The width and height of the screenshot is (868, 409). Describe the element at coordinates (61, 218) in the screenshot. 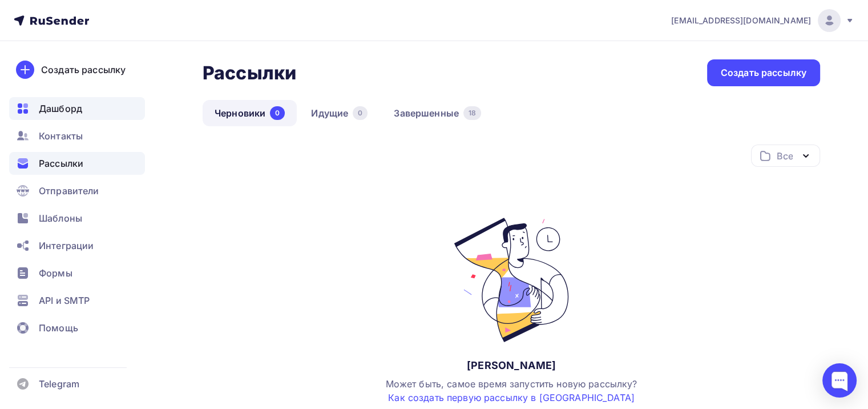

I see `span: Шаблоны` at that location.